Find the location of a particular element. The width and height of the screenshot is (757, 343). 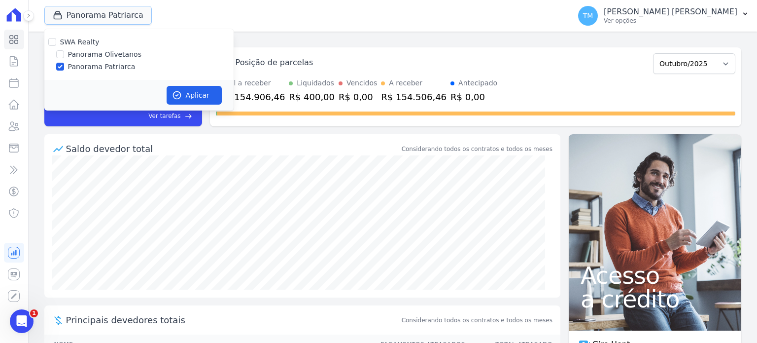

label: SWA Realty is located at coordinates (80, 42).